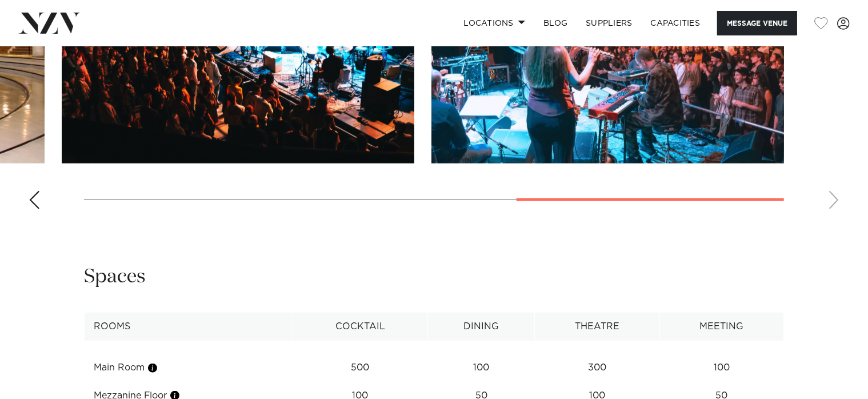 The width and height of the screenshot is (868, 399). Describe the element at coordinates (757, 22) in the screenshot. I see `button: Message Venue` at that location.